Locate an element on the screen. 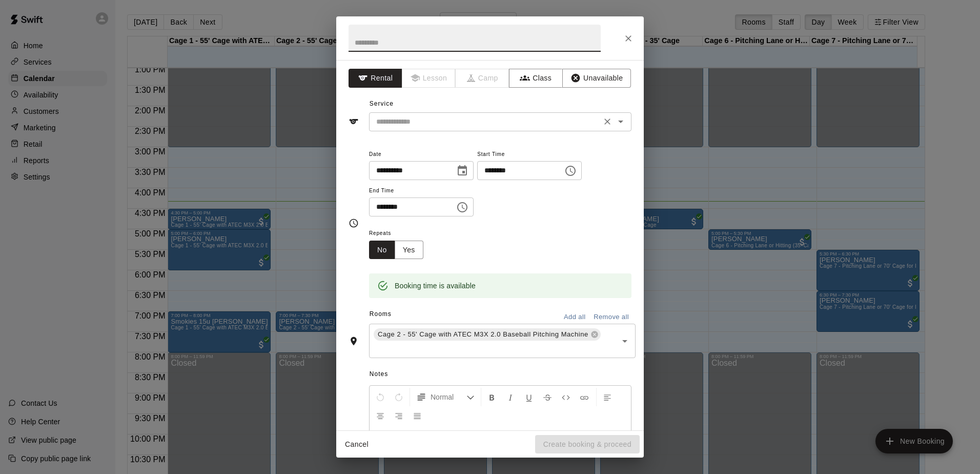 Image resolution: width=980 pixels, height=474 pixels. button: Redo is located at coordinates (399, 397).